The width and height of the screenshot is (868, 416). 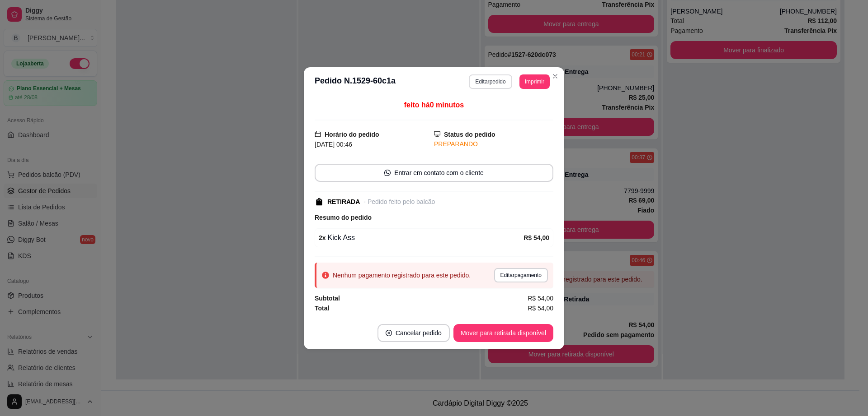 What do you see at coordinates (318, 134) in the screenshot?
I see `span: calendar` at bounding box center [318, 134].